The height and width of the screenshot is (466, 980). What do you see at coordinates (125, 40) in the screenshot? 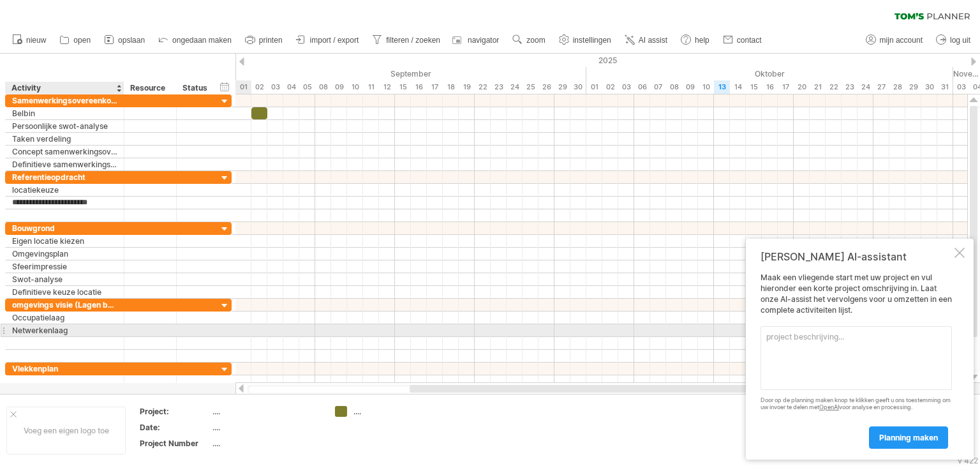
I see `a: opslaan` at bounding box center [125, 40].